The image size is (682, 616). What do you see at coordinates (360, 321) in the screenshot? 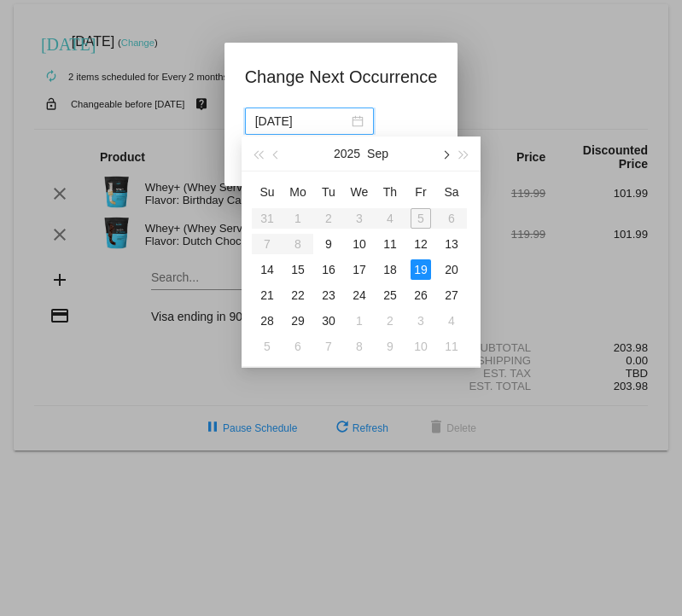
I see `div: 1` at bounding box center [360, 321].